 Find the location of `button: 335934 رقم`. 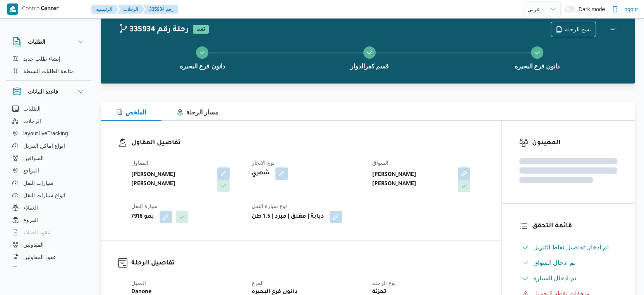

button: 335934 رقم is located at coordinates (160, 9).